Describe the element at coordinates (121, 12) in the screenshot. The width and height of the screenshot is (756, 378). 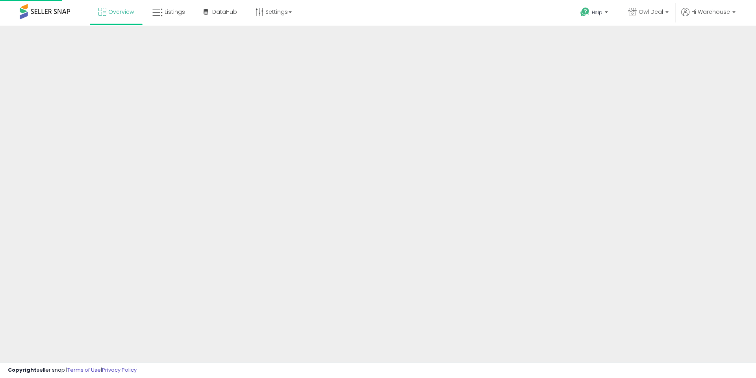
I see `span: Overview` at that location.